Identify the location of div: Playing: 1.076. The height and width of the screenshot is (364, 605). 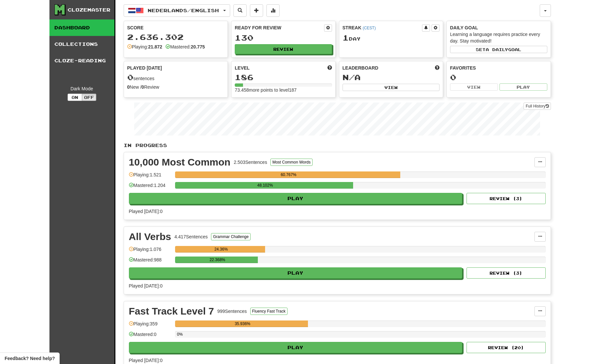
(150, 251).